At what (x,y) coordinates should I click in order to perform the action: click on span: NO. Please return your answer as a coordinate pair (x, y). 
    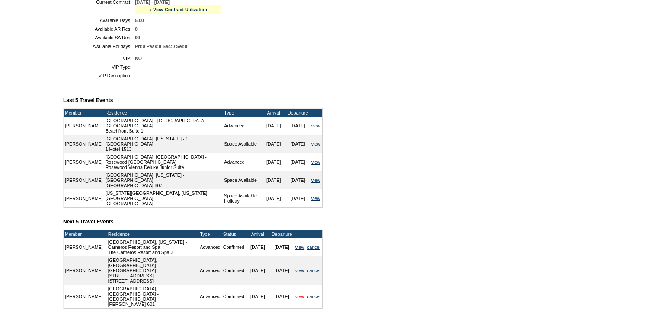
    Looking at the image, I should click on (138, 58).